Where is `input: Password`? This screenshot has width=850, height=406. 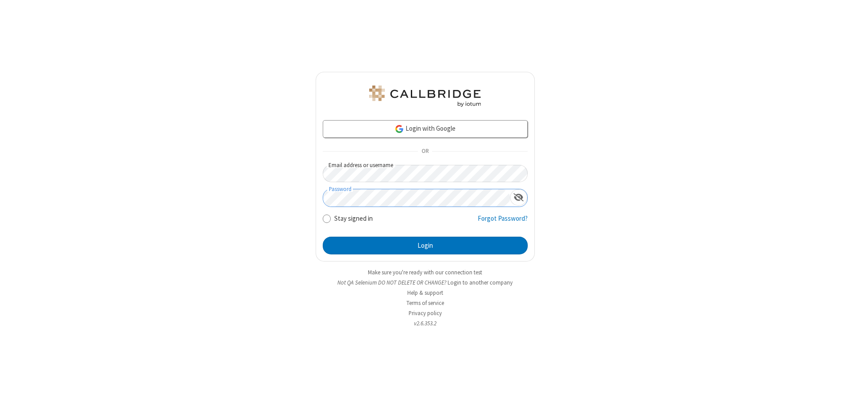 input: Password is located at coordinates (417, 197).